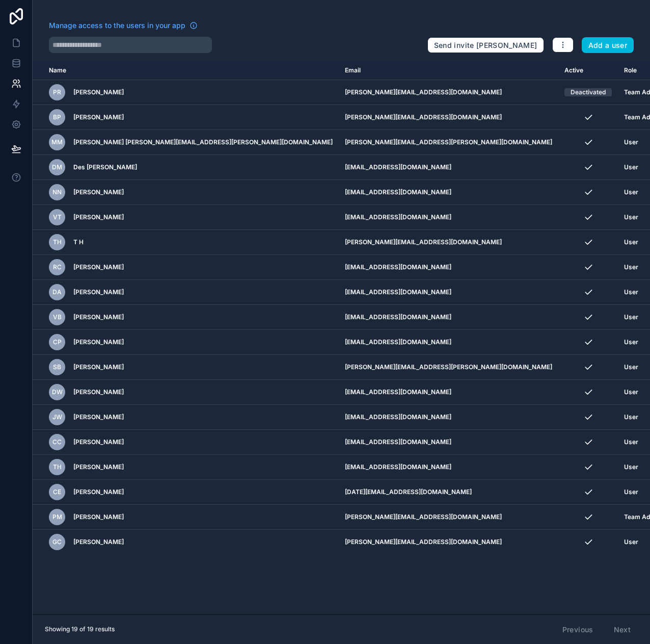  What do you see at coordinates (588, 92) in the screenshot?
I see `div: Deactivated` at bounding box center [588, 92].